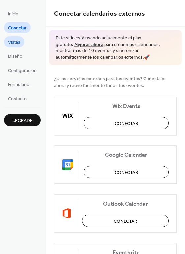 This screenshot has width=185, height=254. What do you see at coordinates (15, 57) in the screenshot?
I see `span: Diseño` at bounding box center [15, 57].